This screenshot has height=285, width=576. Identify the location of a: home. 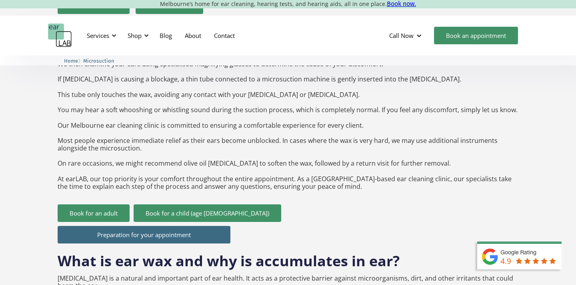
(60, 36).